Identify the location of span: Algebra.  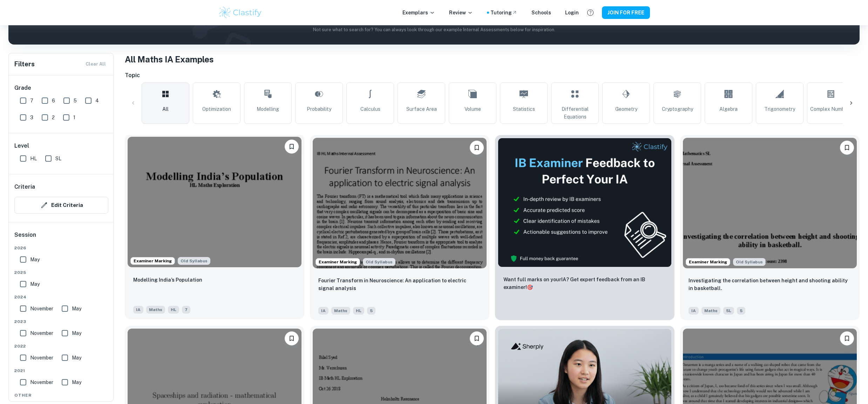
(729, 109).